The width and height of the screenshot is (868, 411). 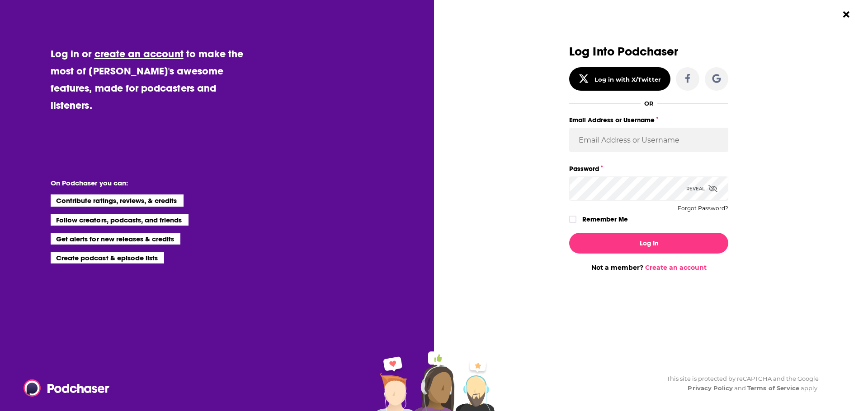 What do you see at coordinates (711, 388) in the screenshot?
I see `a: Privacy Policy` at bounding box center [711, 388].